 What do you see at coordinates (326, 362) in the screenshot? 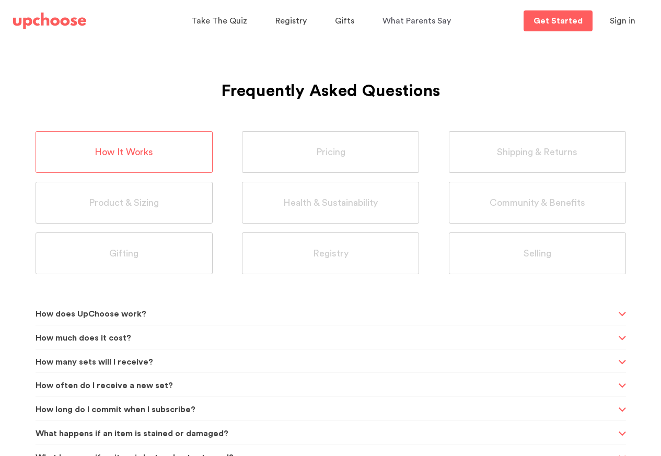
I see `span: How many sets will I receive?` at bounding box center [326, 362].